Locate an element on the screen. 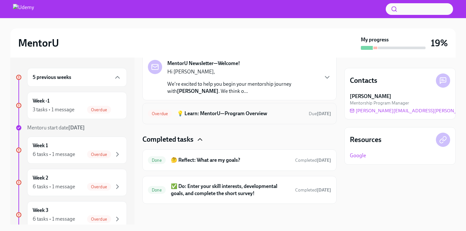 This screenshot has width=466, height=231. h4: Resources is located at coordinates (365, 140).